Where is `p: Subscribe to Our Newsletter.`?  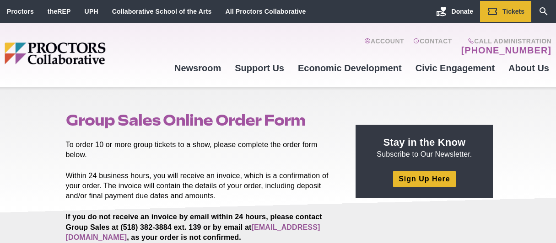 p: Subscribe to Our Newsletter. is located at coordinates (424, 148).